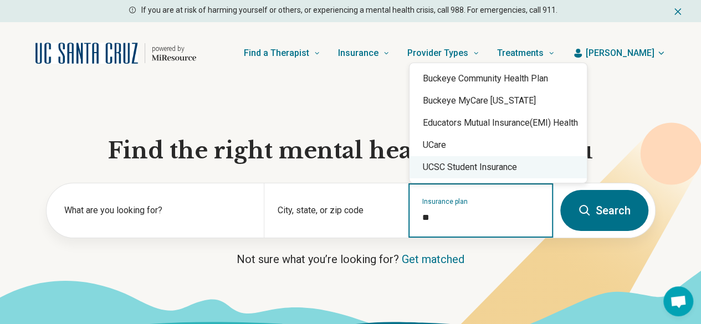 The image size is (701, 324). What do you see at coordinates (276, 53) in the screenshot?
I see `span: Find a Therapist` at bounding box center [276, 53].